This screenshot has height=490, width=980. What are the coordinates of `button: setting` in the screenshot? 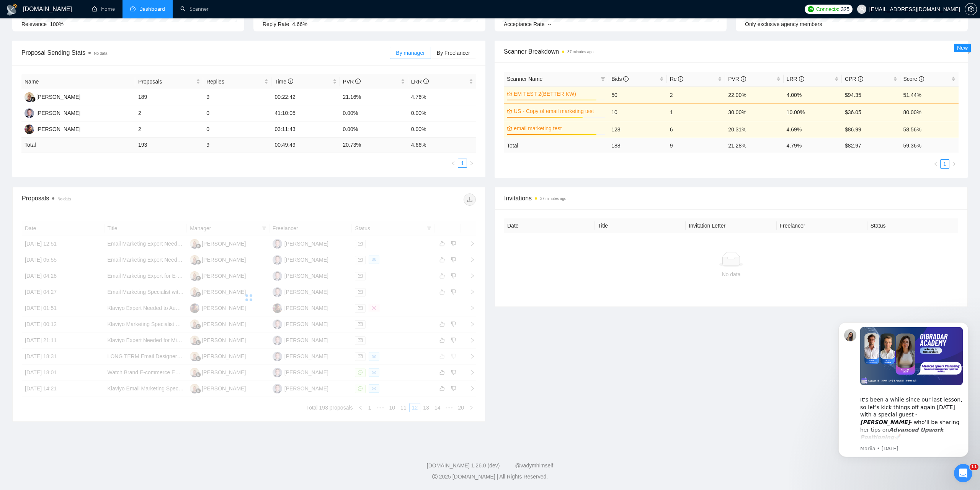 It's located at (971, 9).